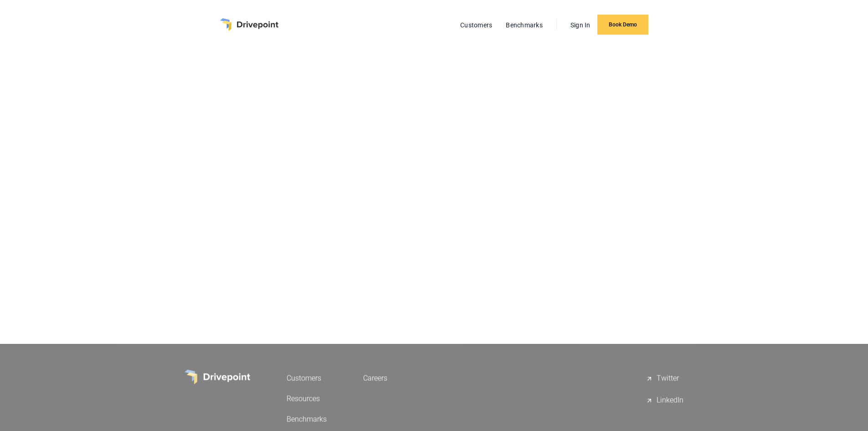 This screenshot has width=868, height=431. Describe the element at coordinates (249, 24) in the screenshot. I see `a: home` at that location.